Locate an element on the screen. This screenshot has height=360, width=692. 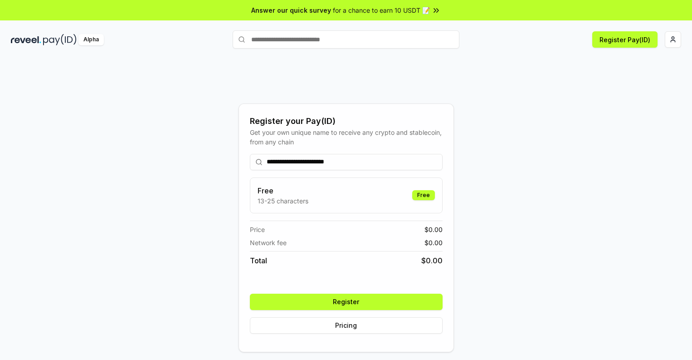
div: Free is located at coordinates (424, 195).